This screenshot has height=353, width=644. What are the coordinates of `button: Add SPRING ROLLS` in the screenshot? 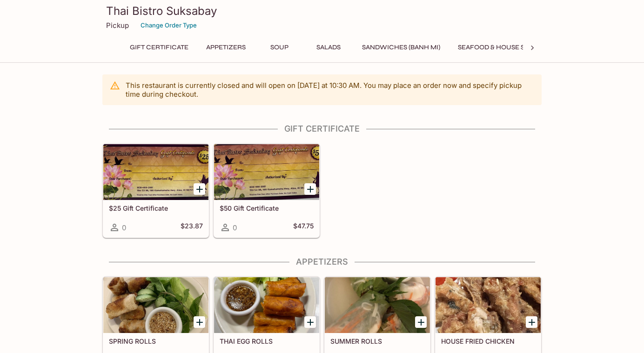 It's located at (199, 321).